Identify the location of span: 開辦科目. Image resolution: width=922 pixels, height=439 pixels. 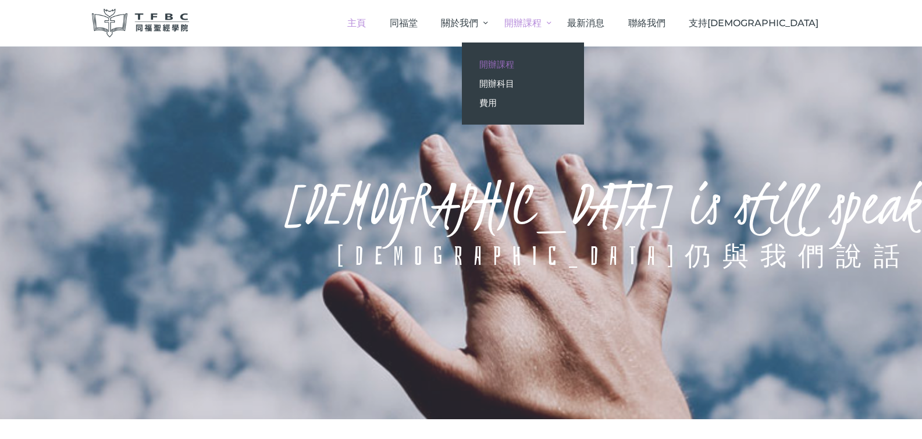
(497, 83).